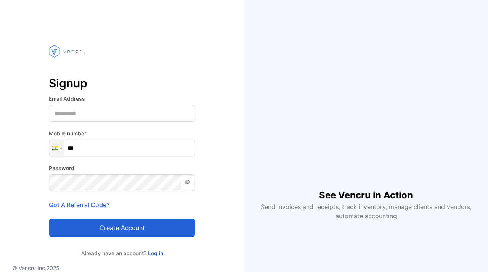 This screenshot has height=272, width=488. Describe the element at coordinates (366, 189) in the screenshot. I see `h1: See Vencru in Action` at that location.